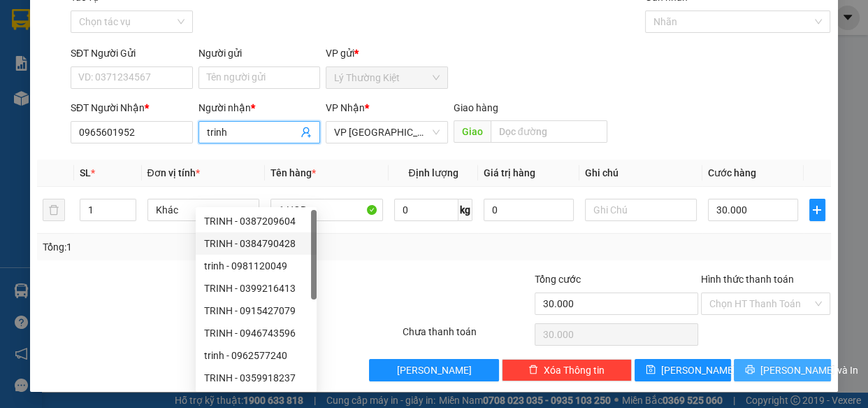 This screenshot has height=408, width=868. Describe the element at coordinates (387, 132) in the screenshot. I see `span: VP Ninh Sơn` at that location.